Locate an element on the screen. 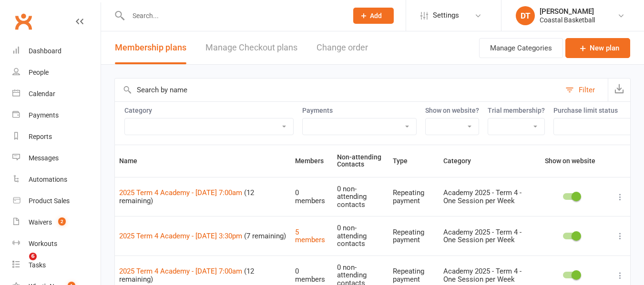 The width and height of the screenshot is (644, 285). button: Name is located at coordinates (133, 161).